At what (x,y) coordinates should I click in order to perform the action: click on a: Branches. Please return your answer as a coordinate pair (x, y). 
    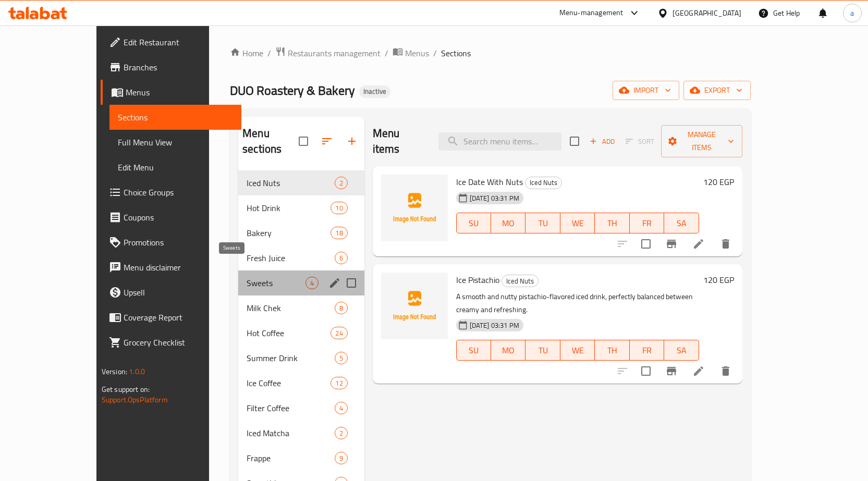
    Looking at the image, I should click on (171, 67).